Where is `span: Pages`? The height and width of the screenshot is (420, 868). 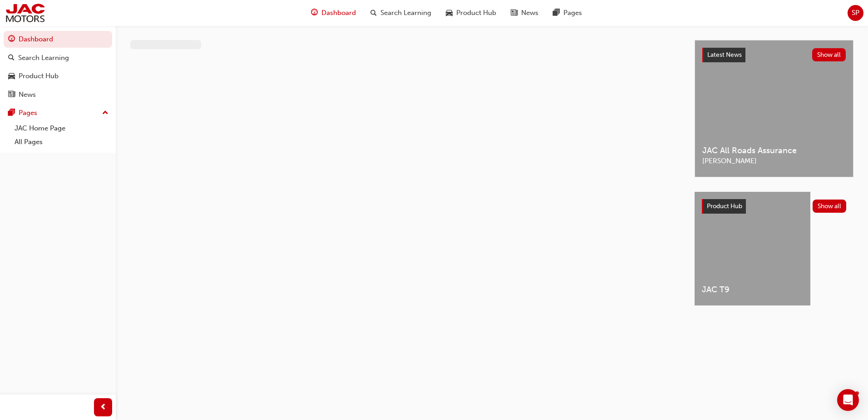
span: Pages is located at coordinates (572, 13).